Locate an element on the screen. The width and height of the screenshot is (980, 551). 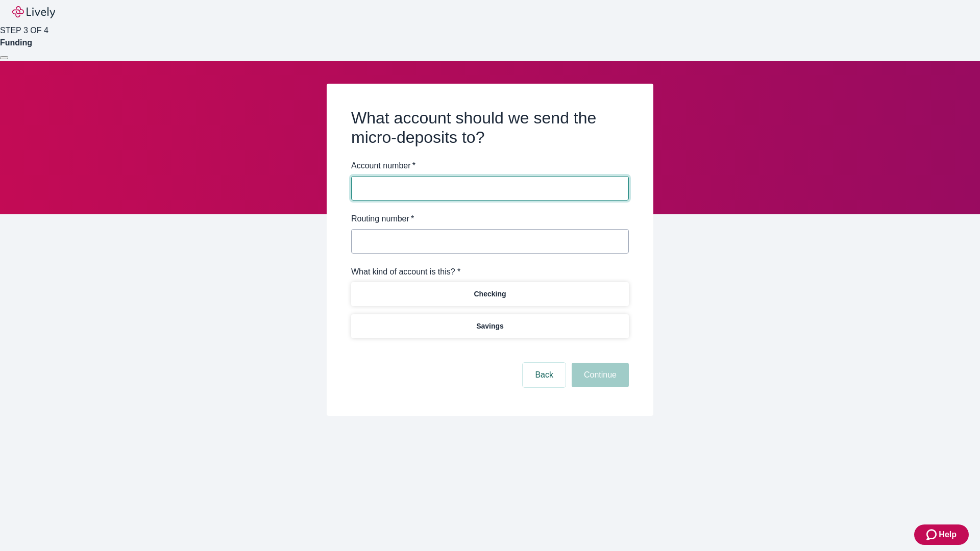
img: Lively is located at coordinates (34, 12).